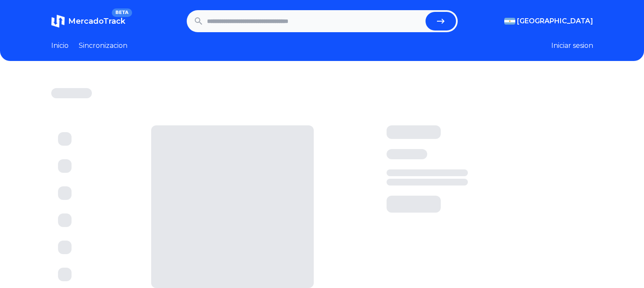  What do you see at coordinates (510, 21) in the screenshot?
I see `img: Argentina` at bounding box center [510, 21].